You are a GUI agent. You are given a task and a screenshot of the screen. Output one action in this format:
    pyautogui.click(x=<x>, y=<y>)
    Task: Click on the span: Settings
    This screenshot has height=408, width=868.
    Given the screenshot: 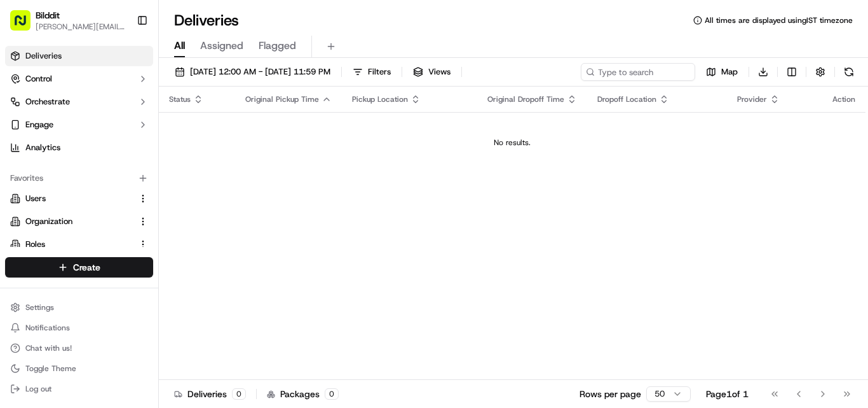 What is the action you would take?
    pyautogui.click(x=39, y=307)
    